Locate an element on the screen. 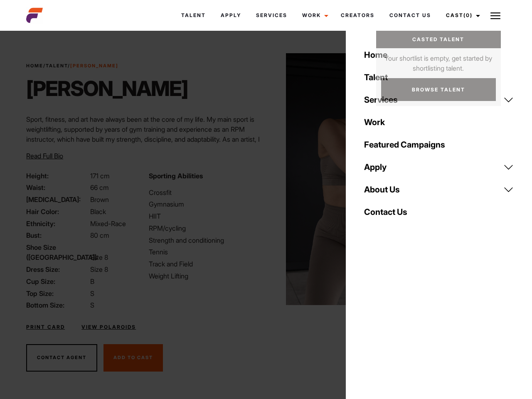  a: About Us is located at coordinates (439, 190).